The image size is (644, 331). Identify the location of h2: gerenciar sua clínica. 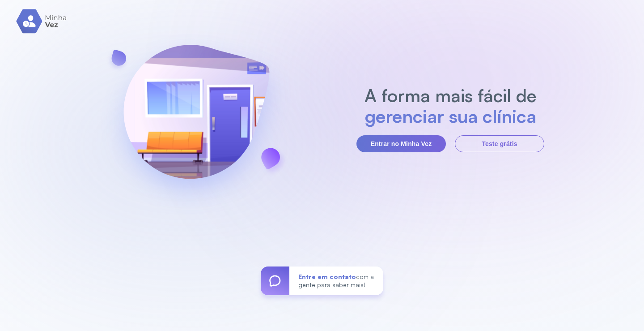
(450, 116).